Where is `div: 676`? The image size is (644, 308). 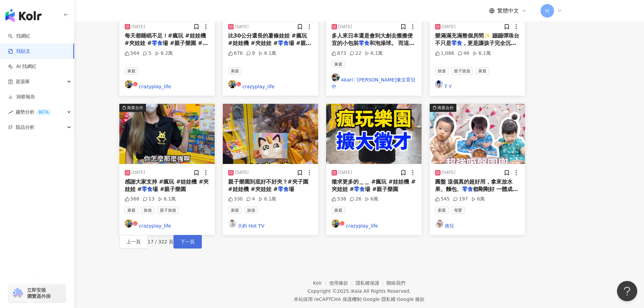 div: 676 is located at coordinates (236, 54).